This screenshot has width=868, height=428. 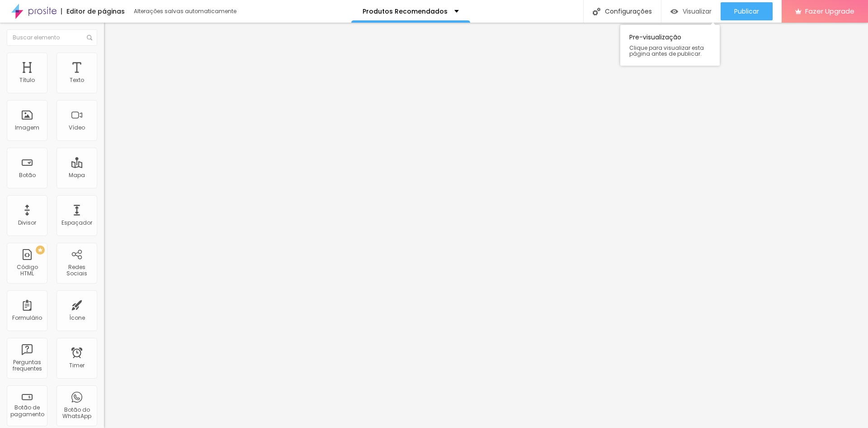 What do you see at coordinates (697, 11) in the screenshot?
I see `span: Visualizar` at bounding box center [697, 11].